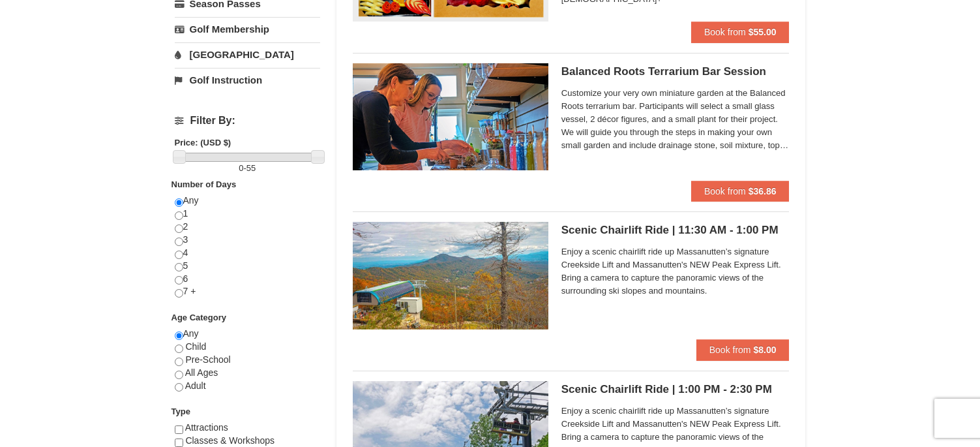 This screenshot has height=447, width=980. I want to click on img: 24896431-13-a88f1aaf.jpg, so click(451, 275).